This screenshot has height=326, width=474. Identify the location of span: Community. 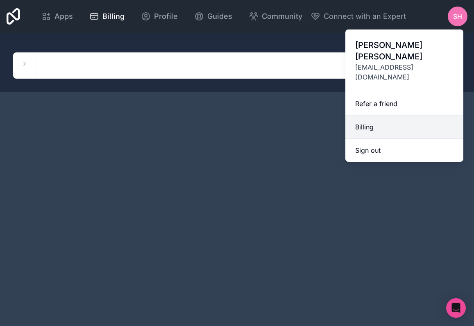
(282, 16).